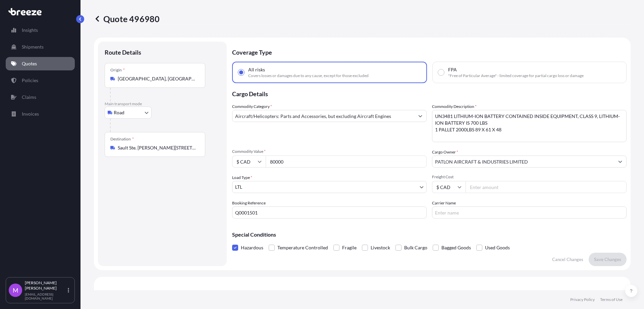  What do you see at coordinates (303, 248) in the screenshot?
I see `span: Temperature Controlled` at bounding box center [303, 248].